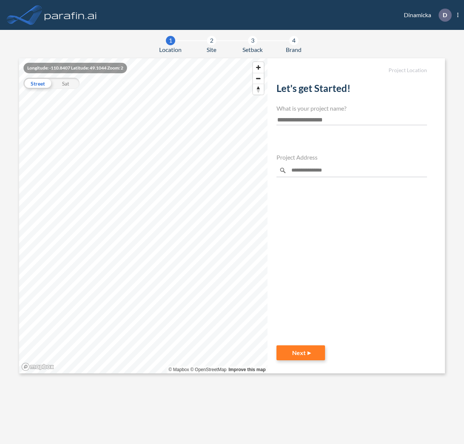 This screenshot has width=464, height=444. What do you see at coordinates (258, 89) in the screenshot?
I see `span: Reset bearing to north` at bounding box center [258, 89].